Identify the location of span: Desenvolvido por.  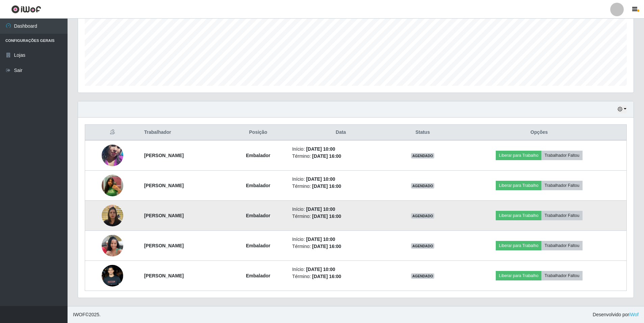
(616, 314).